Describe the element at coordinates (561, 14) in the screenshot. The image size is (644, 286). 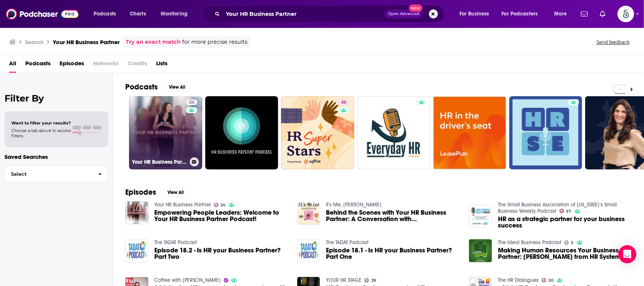
I see `span: More` at that location.